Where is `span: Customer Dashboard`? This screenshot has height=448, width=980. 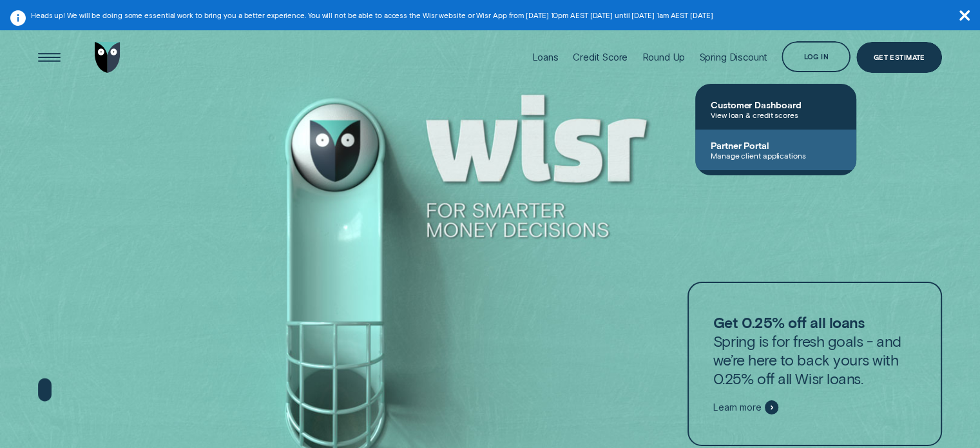 span: Customer Dashboard is located at coordinates (776, 105).